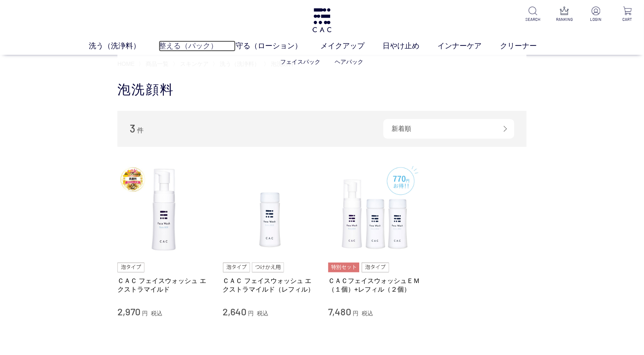 This screenshot has height=355, width=644. What do you see at coordinates (140, 130) in the screenshot?
I see `span: 件` at bounding box center [140, 130].